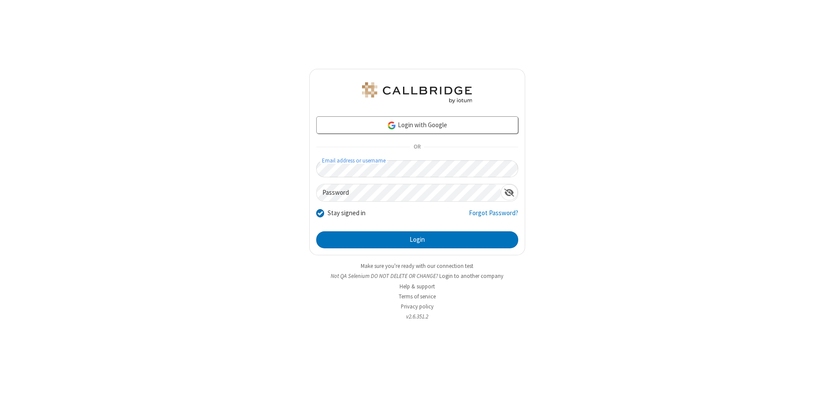 This screenshot has height=396, width=834. I want to click on span: OR, so click(417, 147).